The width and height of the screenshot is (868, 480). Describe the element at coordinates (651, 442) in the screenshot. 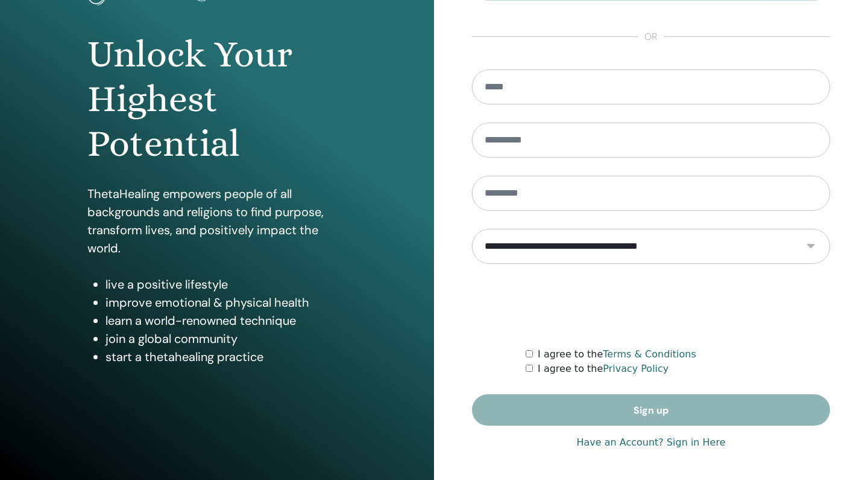

I see `a: Have an Account? Sign in Here` at that location.